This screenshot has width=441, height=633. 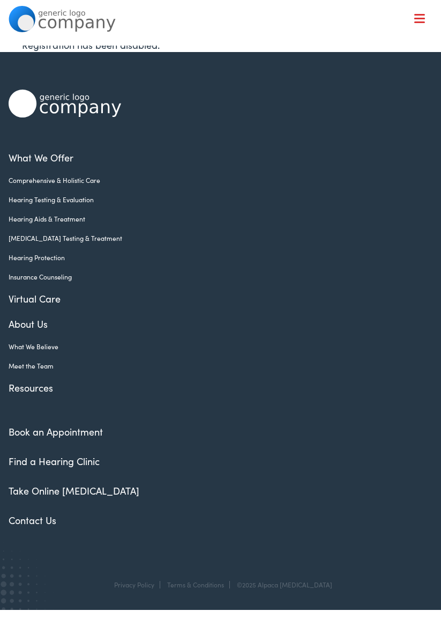 I want to click on a: Virtual Care, so click(x=212, y=298).